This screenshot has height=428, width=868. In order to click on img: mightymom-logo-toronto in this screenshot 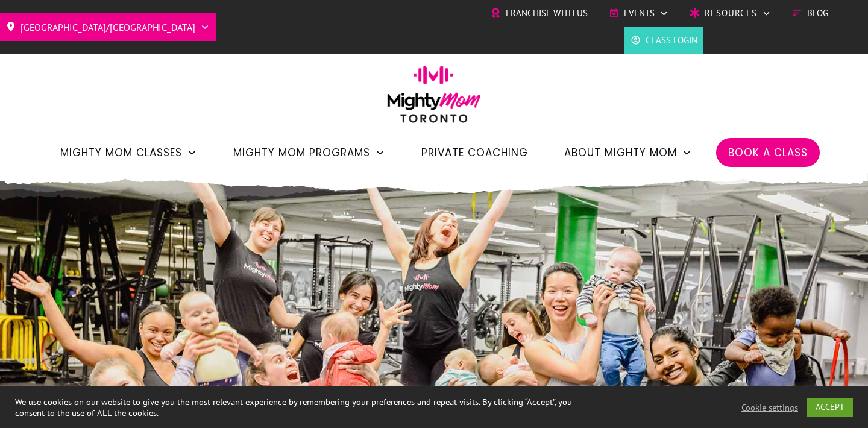, I will do `click(434, 98)`.